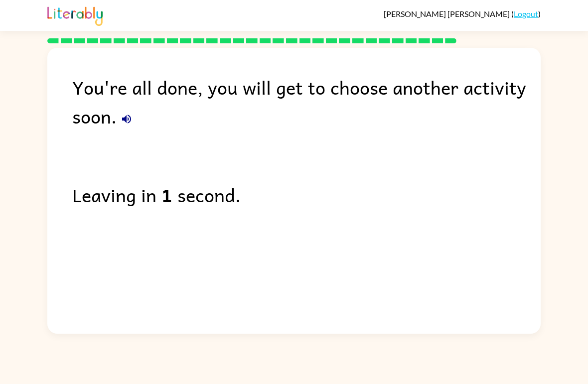 This screenshot has height=384, width=588. Describe the element at coordinates (306, 195) in the screenshot. I see `div: Leaving in second.` at that location.